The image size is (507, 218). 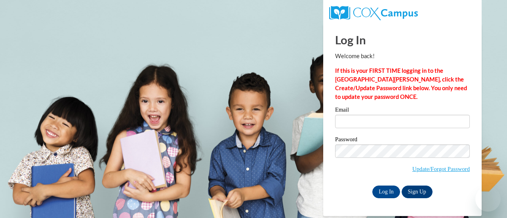 What do you see at coordinates (402, 56) in the screenshot?
I see `p: Welcome back!` at bounding box center [402, 56].